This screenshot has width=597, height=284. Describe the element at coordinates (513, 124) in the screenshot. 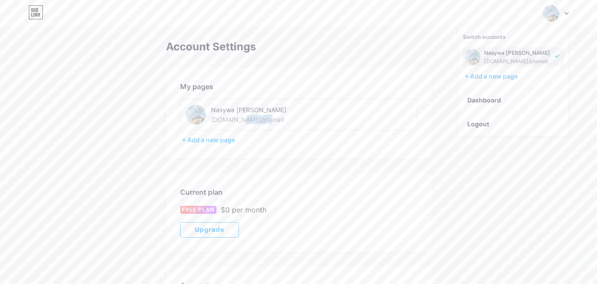

I see `li: Logout` at that location.